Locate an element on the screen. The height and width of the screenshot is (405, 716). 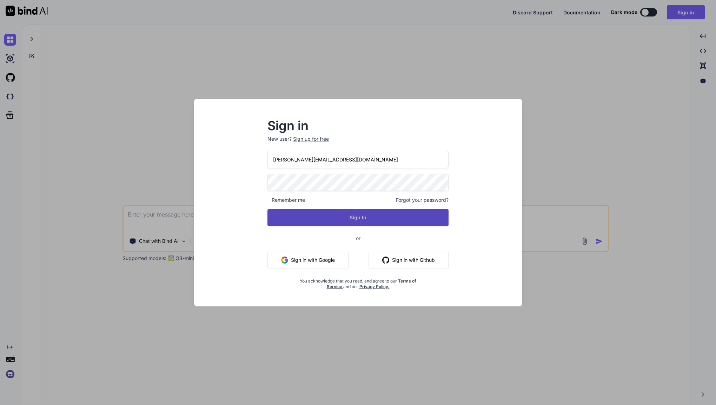
button: Sign in with Google is located at coordinates (308, 260).